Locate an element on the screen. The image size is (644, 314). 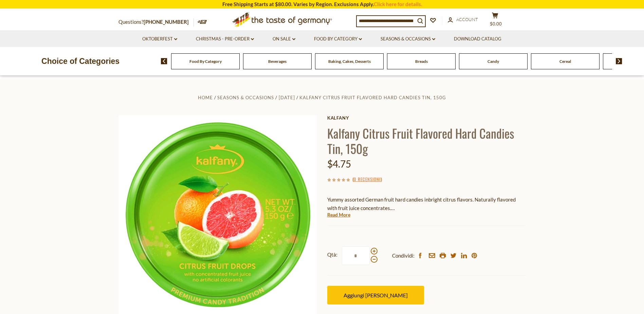
p: Yummy assorted German fruit hard candies in . Naturally flavored with fruit juice concentrates. is located at coordinates (426, 204).